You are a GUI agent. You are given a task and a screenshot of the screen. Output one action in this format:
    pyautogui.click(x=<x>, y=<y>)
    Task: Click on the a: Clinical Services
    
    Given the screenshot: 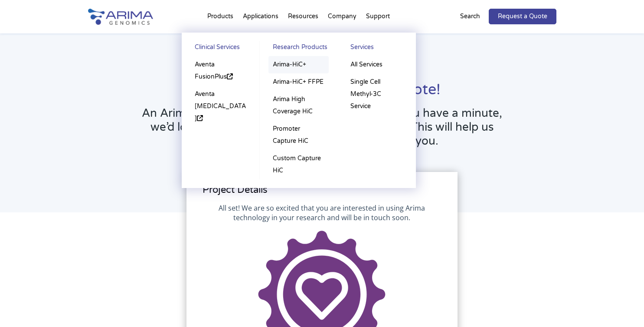 What is the action you would take?
    pyautogui.click(x=221, y=49)
    